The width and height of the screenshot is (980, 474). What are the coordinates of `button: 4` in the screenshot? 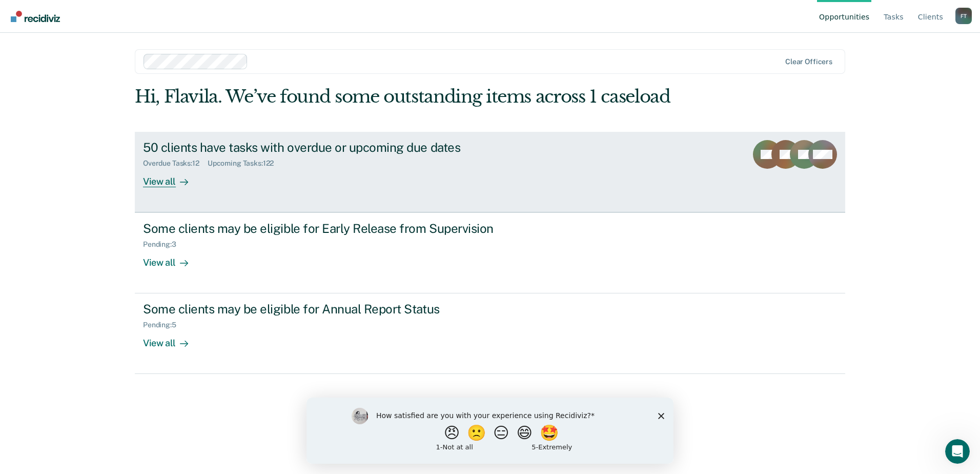 It's located at (219, 35).